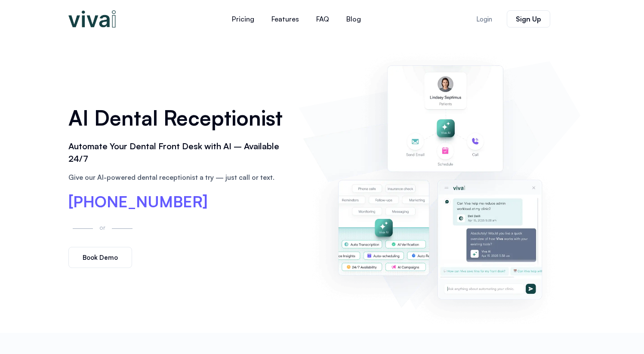  Describe the element at coordinates (528, 19) in the screenshot. I see `span: Sign Up` at that location.